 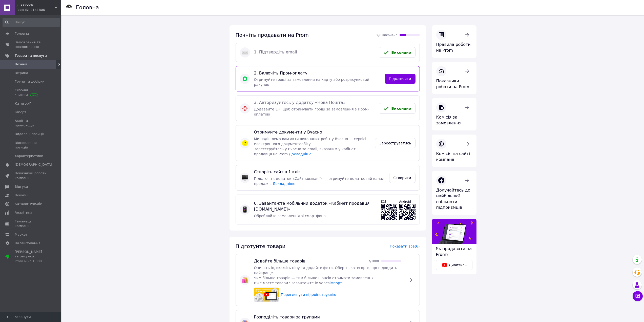 What do you see at coordinates (320, 172) in the screenshot?
I see `span: Створіть сайт в 1 клік` at bounding box center [320, 172].